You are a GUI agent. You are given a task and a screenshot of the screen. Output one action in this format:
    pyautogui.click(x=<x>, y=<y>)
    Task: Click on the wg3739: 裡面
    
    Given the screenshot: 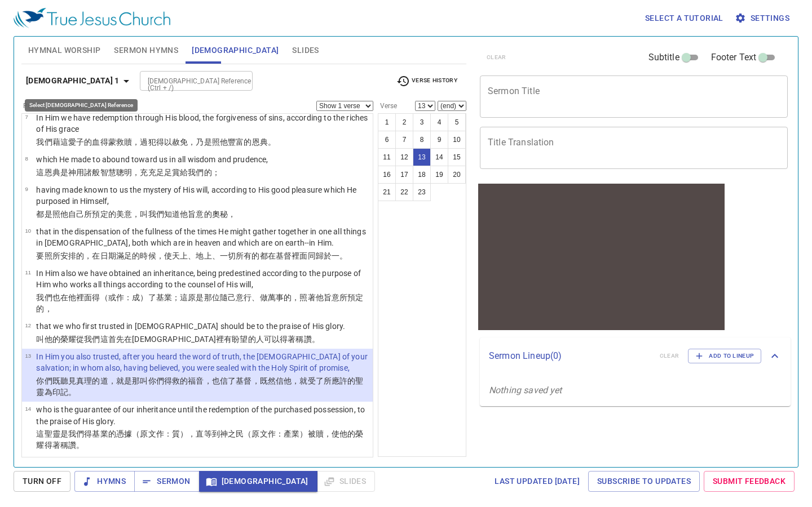 What is the action you would take?
    pyautogui.click(x=199, y=303)
    